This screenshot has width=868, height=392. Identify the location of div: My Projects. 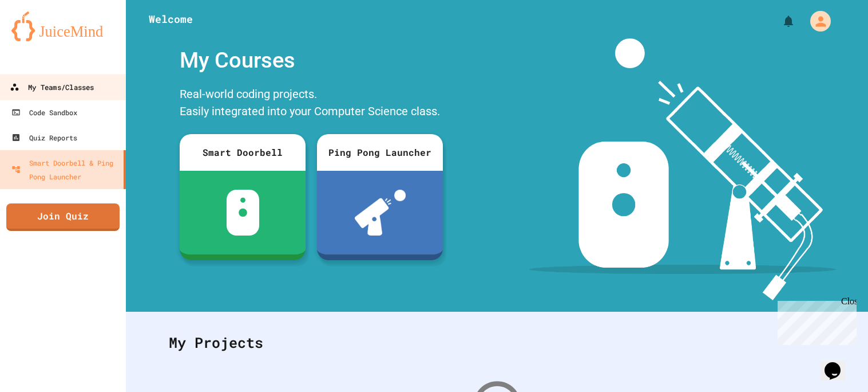
(497, 342).